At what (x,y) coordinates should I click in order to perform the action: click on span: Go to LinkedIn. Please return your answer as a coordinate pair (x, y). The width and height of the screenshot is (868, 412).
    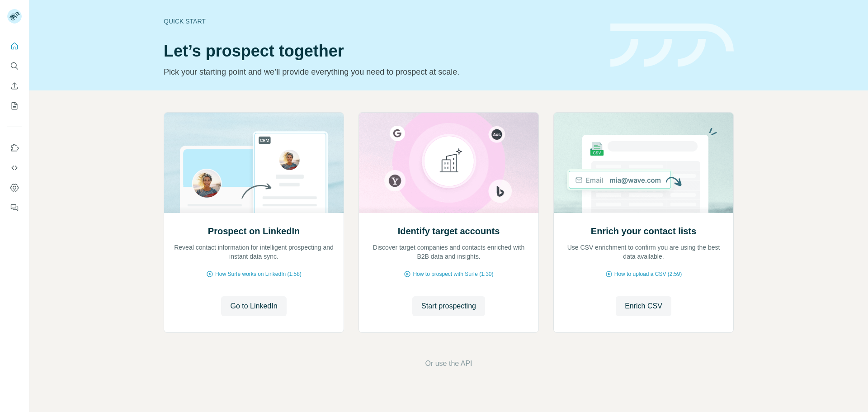
    Looking at the image, I should click on (254, 306).